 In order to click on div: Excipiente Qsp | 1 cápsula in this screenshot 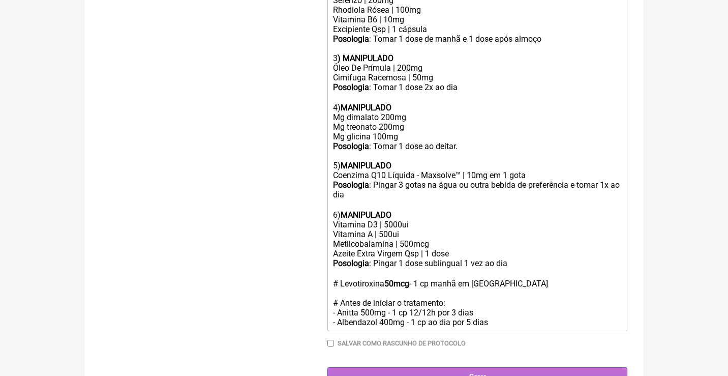, I will do `click(478, 29)`.